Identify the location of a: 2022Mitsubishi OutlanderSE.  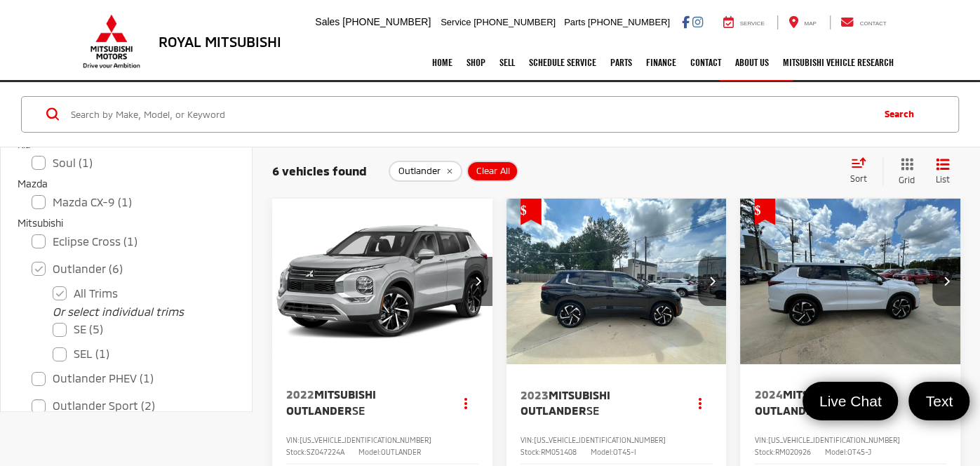
(363, 402).